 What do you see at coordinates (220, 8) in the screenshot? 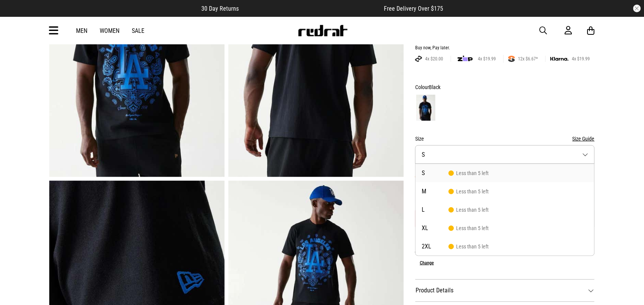
I see `span: 30 Day Returns` at bounding box center [220, 8].